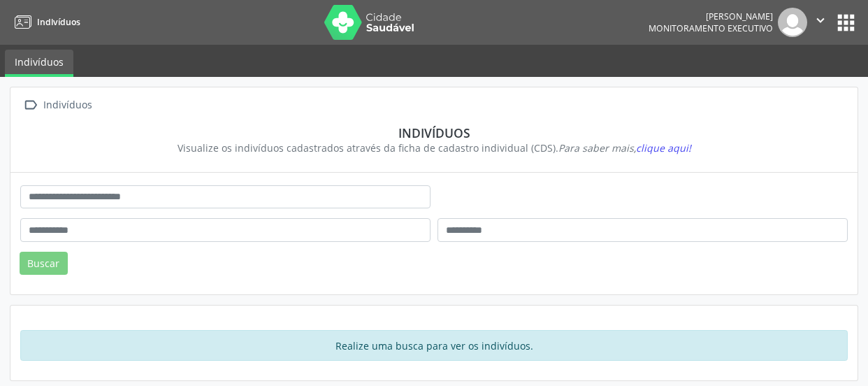 This screenshot has height=386, width=868. I want to click on i: Para saber mais,, so click(625, 148).